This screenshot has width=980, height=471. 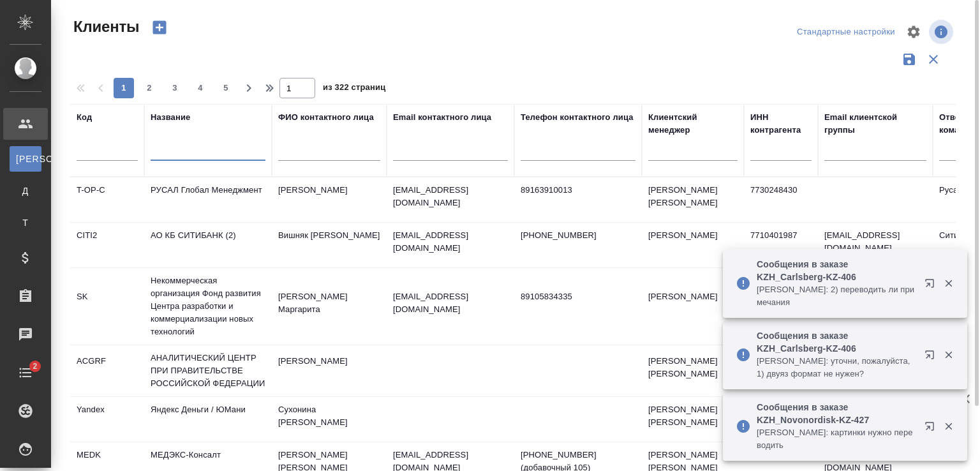 I want to click on td: Яндекс Деньги / ЮМани, so click(x=208, y=419).